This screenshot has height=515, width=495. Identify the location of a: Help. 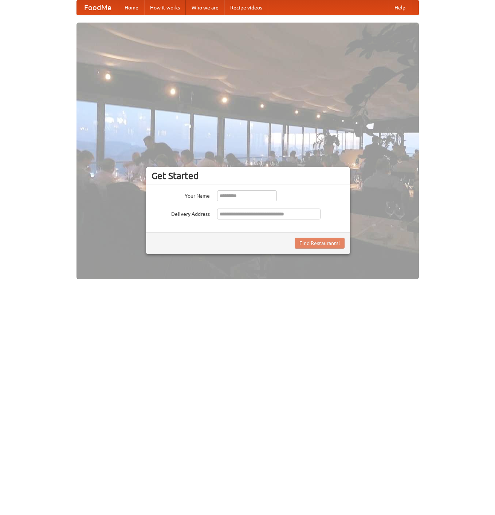
(400, 8).